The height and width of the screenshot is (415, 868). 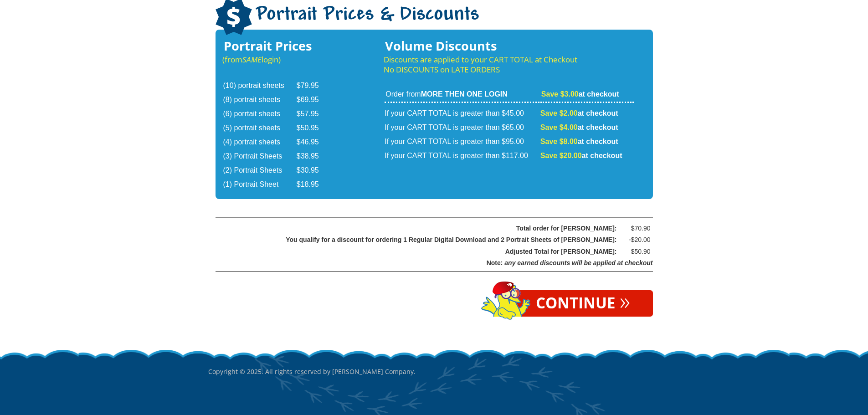 What do you see at coordinates (313, 185) in the screenshot?
I see `td: $18.95` at bounding box center [313, 185].